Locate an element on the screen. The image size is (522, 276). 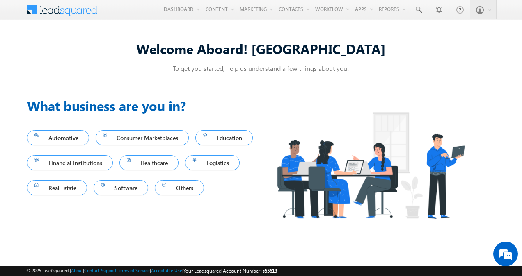
span: Your Leadsquared Account Number is is located at coordinates (230, 271).